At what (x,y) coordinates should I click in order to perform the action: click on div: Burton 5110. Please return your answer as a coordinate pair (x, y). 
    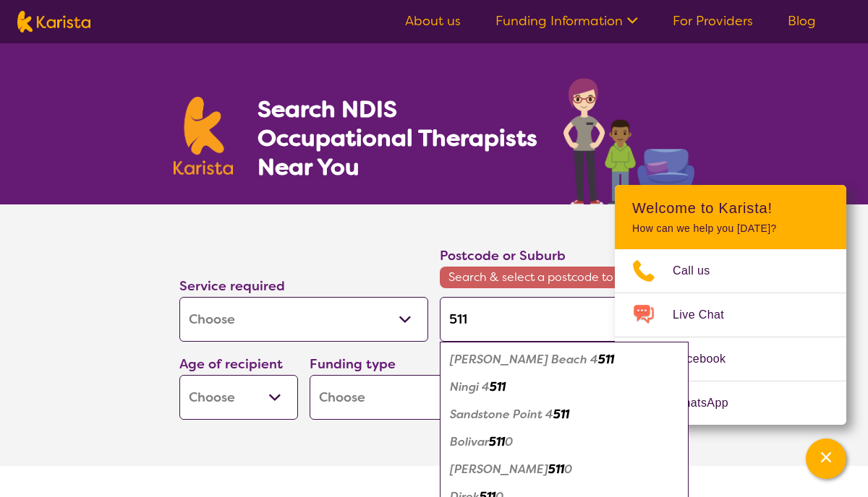
    Looking at the image, I should click on (564, 469).